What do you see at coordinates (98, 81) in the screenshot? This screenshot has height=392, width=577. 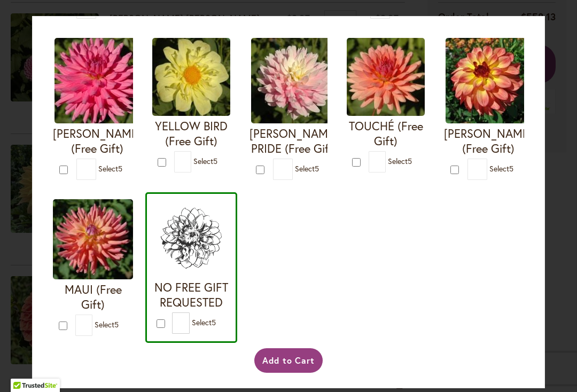 I see `img: HERBERT SMITH (Free Gift)` at bounding box center [98, 81].